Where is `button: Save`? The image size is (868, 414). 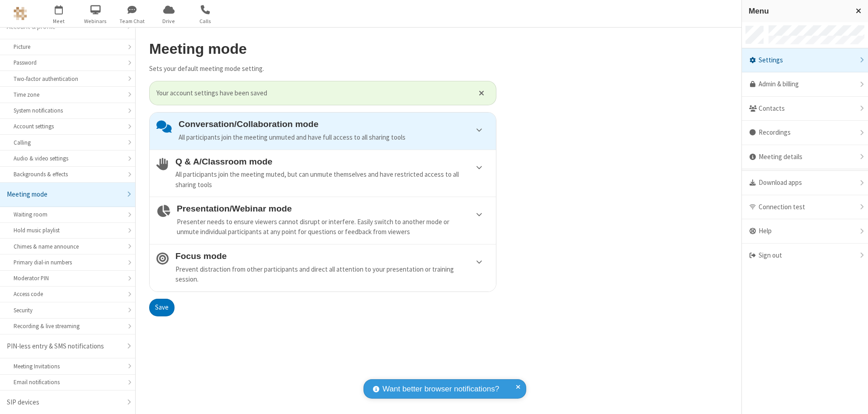 button: Save is located at coordinates (162, 308).